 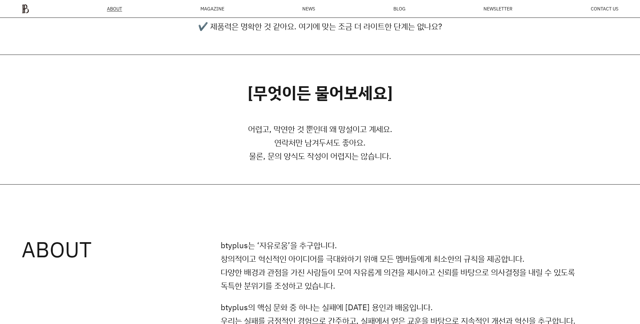 I want to click on img: ba379d5522eb3.png, so click(x=25, y=9).